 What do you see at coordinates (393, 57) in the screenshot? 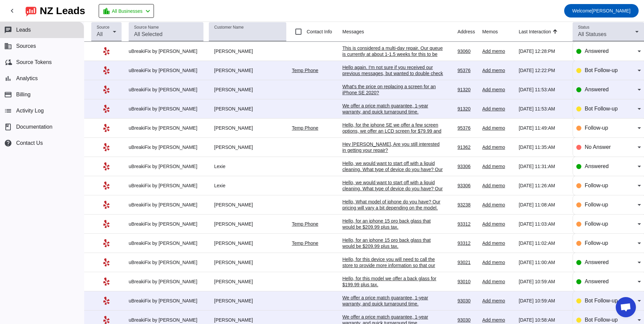
I see `div: This is considered a multi-day repair. Our queue is currently at about 1-1.5 weeks for this to be...` at bounding box center [393, 57].